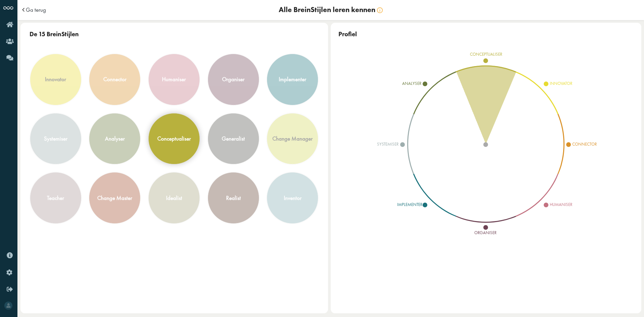 The height and width of the screenshot is (317, 644). I want to click on div: change manager, so click(293, 138).